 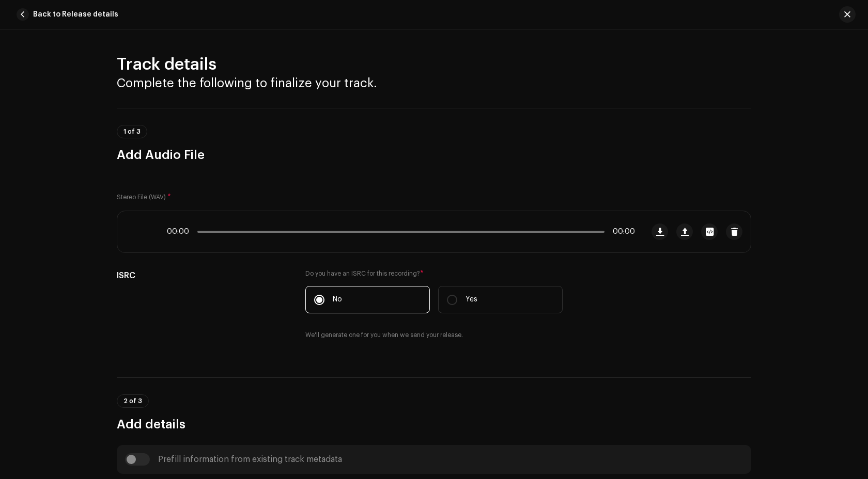 What do you see at coordinates (337, 300) in the screenshot?
I see `p: No` at bounding box center [337, 300].